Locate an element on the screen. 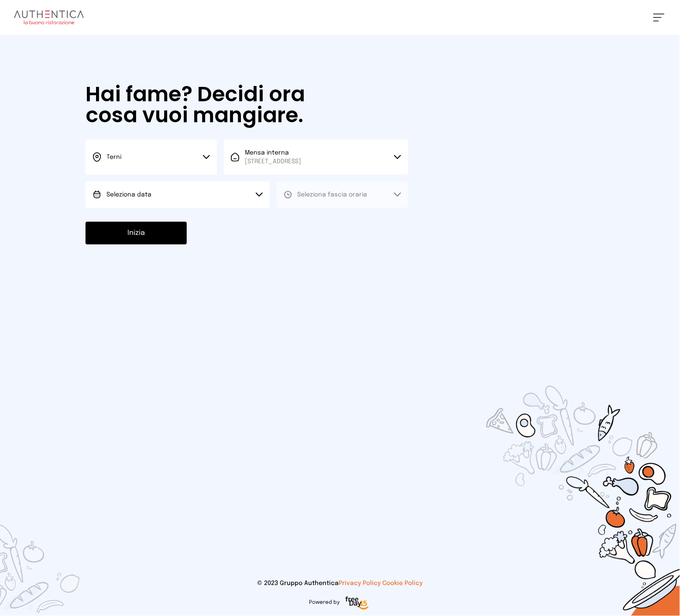  h1: Hai fame? Decidi ora cosa vuoi mangiare. is located at coordinates (207, 105).